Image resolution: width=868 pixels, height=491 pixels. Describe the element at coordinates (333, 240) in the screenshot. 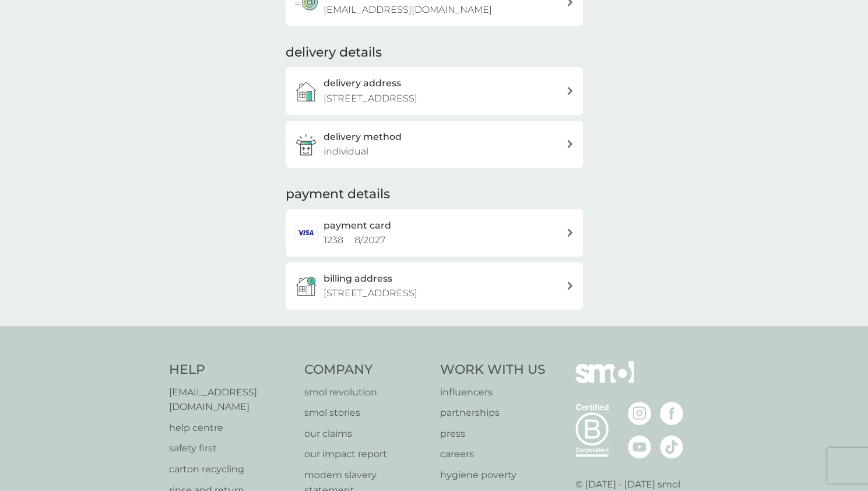

I see `span: 1238` at that location.